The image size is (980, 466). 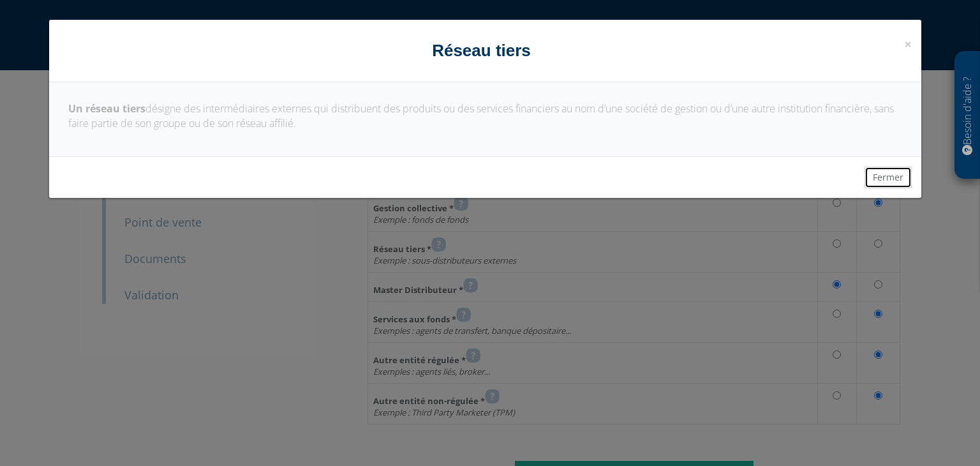 What do you see at coordinates (968, 116) in the screenshot?
I see `p: Besoin d'aide ?` at bounding box center [968, 116].